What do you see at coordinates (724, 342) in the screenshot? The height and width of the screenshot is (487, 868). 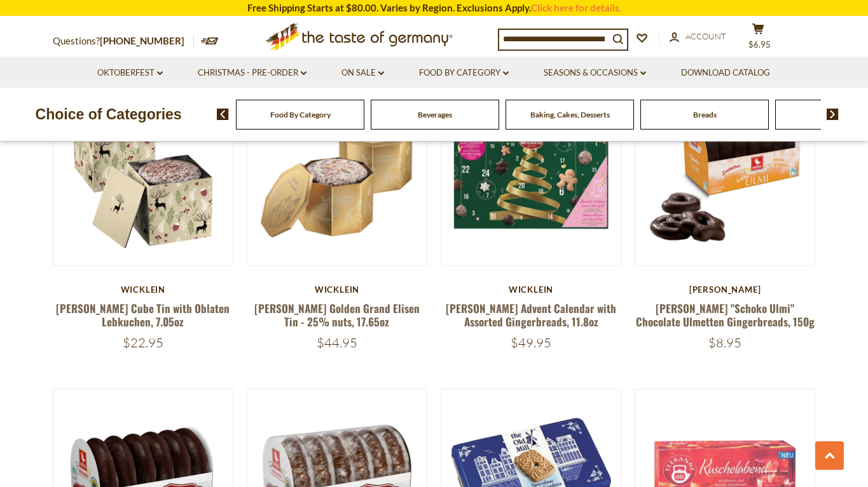 I see `span: $8.95` at bounding box center [724, 342].